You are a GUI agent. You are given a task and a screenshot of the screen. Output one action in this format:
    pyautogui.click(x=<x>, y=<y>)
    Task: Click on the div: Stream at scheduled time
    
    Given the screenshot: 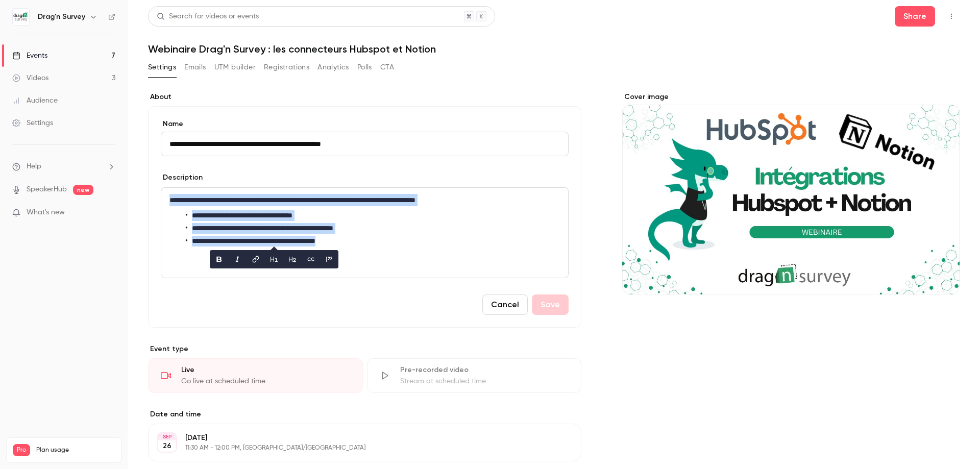 What is the action you would take?
    pyautogui.click(x=485, y=381)
    